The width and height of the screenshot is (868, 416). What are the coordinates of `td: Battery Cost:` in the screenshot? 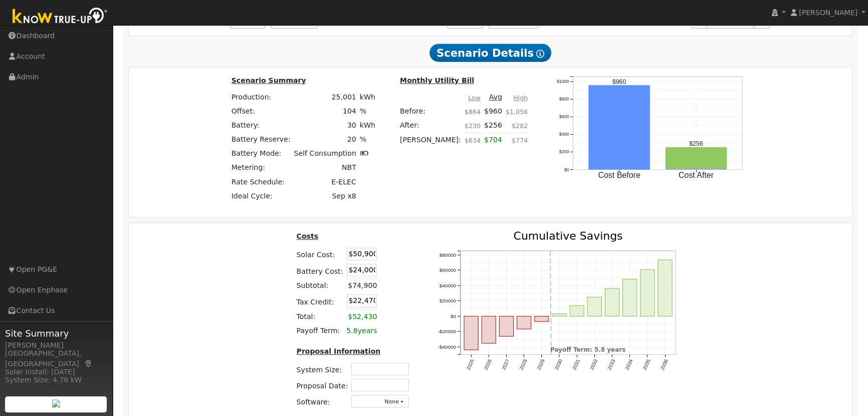 It's located at (320, 270).